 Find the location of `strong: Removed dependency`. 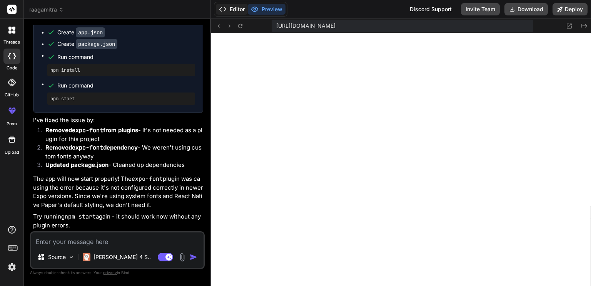

strong: Removed dependency is located at coordinates (92, 147).